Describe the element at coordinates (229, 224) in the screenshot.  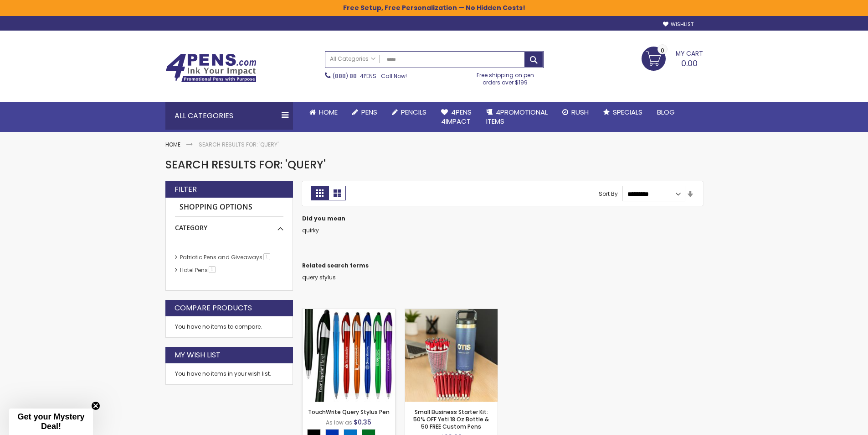
I see `div: Category` at that location.